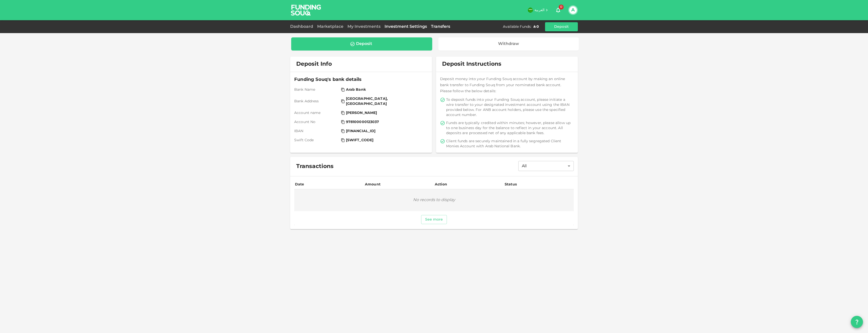  Describe the element at coordinates (362, 122) in the screenshot. I see `span: 978100000123037` at that location.